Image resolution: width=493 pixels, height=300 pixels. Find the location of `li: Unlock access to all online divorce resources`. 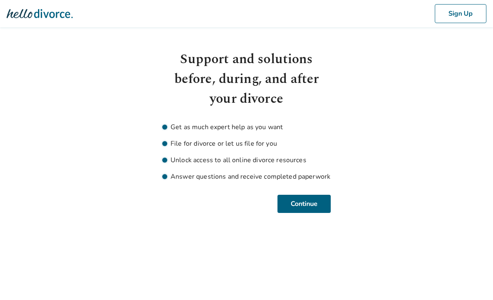

li: Unlock access to all online divorce resources is located at coordinates (247, 160).